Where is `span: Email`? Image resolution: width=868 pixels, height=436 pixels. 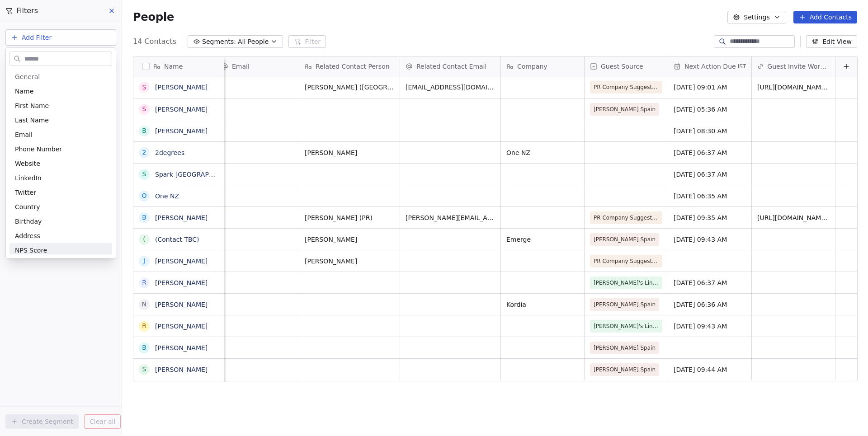
span: Email is located at coordinates (24, 134).